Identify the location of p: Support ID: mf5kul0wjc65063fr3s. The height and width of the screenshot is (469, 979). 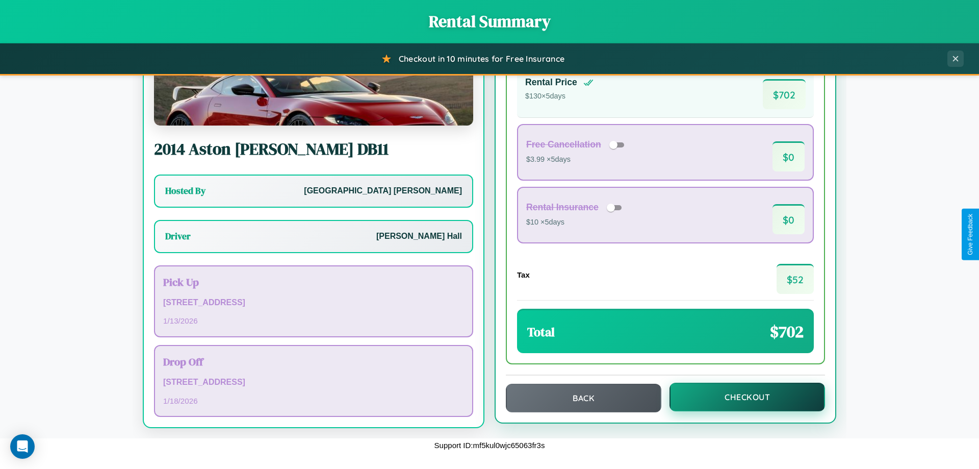
(490, 445).